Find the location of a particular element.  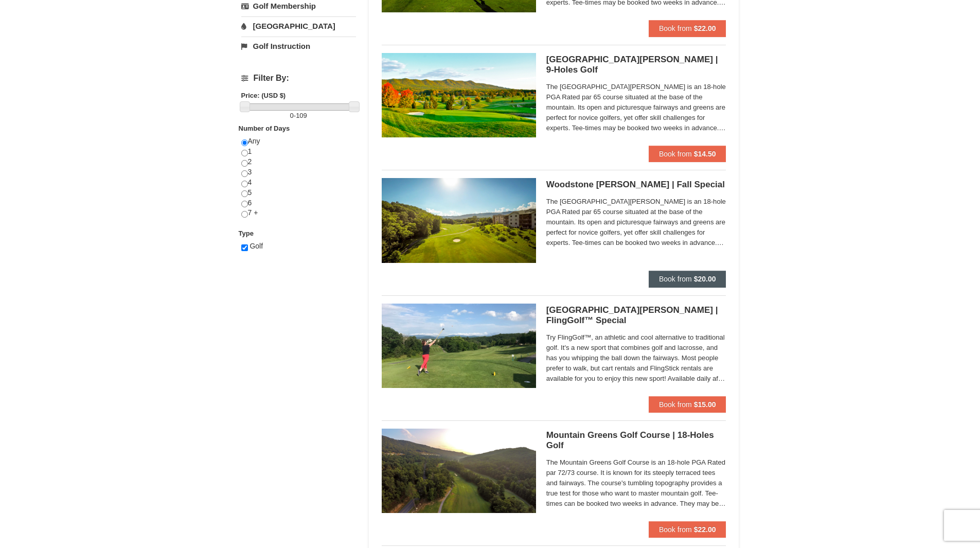

h4: Filter By: is located at coordinates (298, 78).